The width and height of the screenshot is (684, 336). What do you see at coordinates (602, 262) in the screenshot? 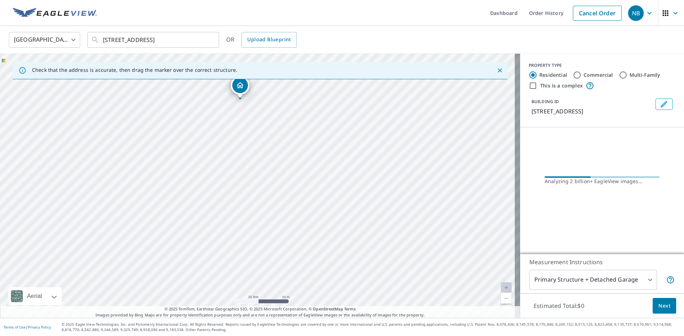
I see `p: Measurement Instructions` at bounding box center [602, 262].